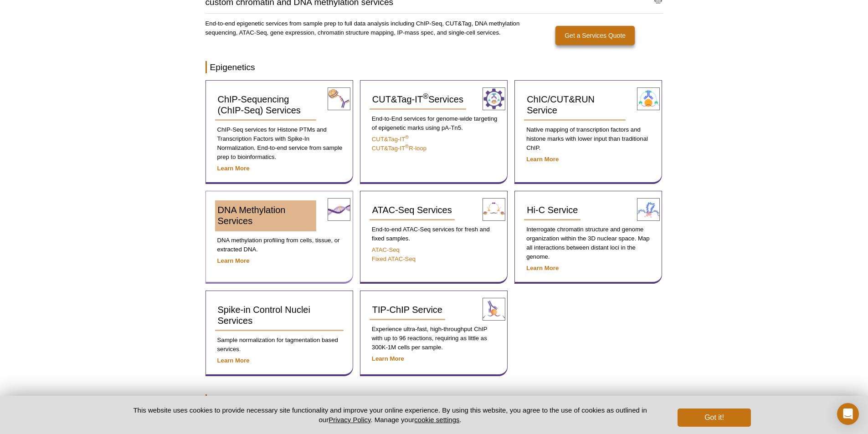  Describe the element at coordinates (714, 418) in the screenshot. I see `button: Got it!` at that location.